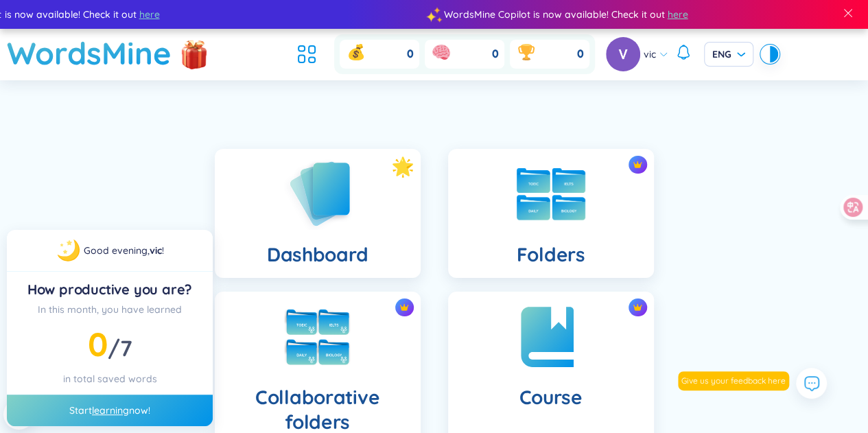  What do you see at coordinates (624, 54) in the screenshot?
I see `a: avatar` at bounding box center [624, 54].